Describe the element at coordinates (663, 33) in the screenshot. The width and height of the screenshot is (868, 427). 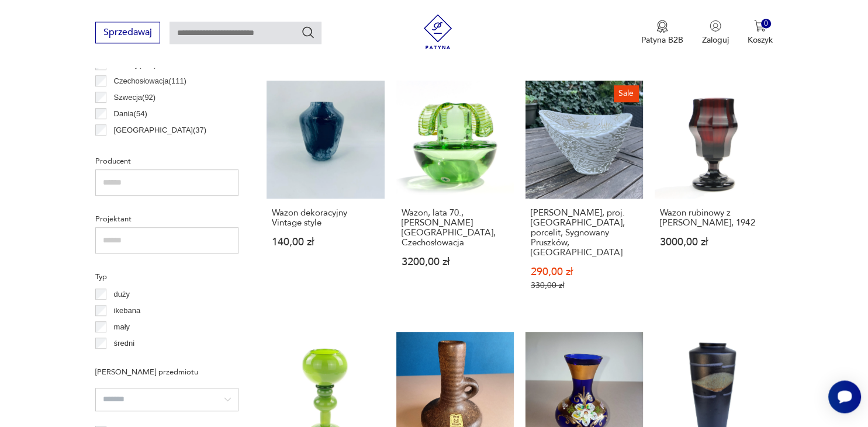
I see `button: Patyna B2B` at that location.